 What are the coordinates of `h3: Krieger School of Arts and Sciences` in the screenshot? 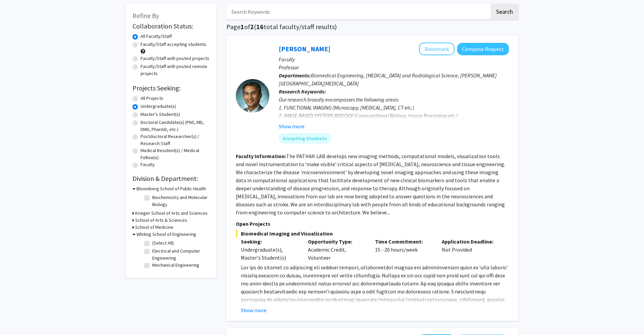 It's located at (172, 213).